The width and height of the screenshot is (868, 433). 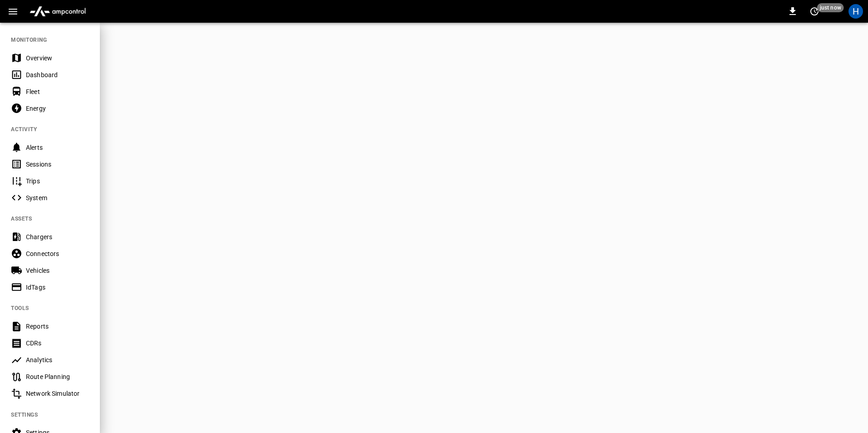 What do you see at coordinates (57, 148) in the screenshot?
I see `div: Alerts` at bounding box center [57, 148].